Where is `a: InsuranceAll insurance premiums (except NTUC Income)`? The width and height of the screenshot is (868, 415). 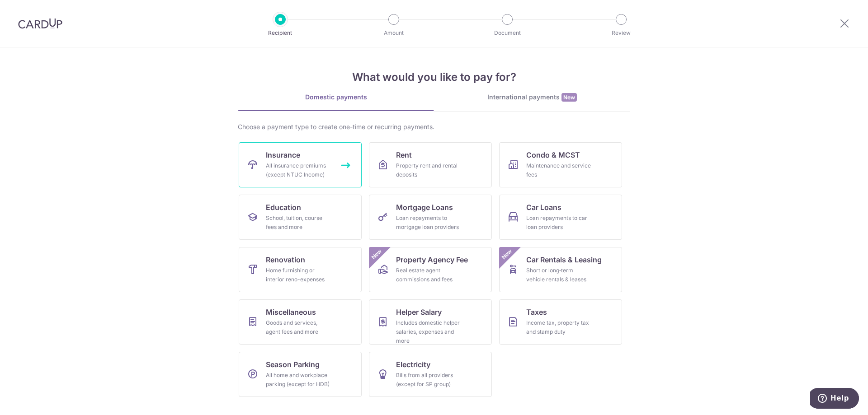 a: InsuranceAll insurance premiums (except NTUC Income) is located at coordinates (300, 165).